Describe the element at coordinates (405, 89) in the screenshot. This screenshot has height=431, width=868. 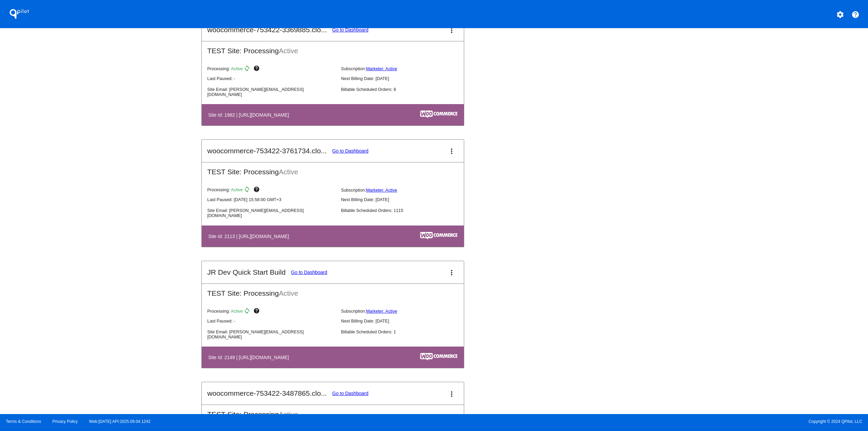
I see `p: Billable Scheduled Orders: 8` at that location.